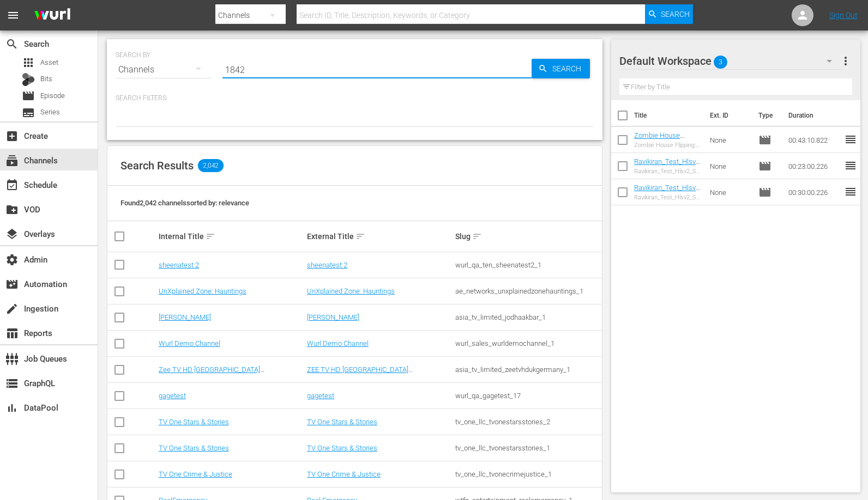 Image resolution: width=868 pixels, height=500 pixels. I want to click on span: Bits, so click(46, 79).